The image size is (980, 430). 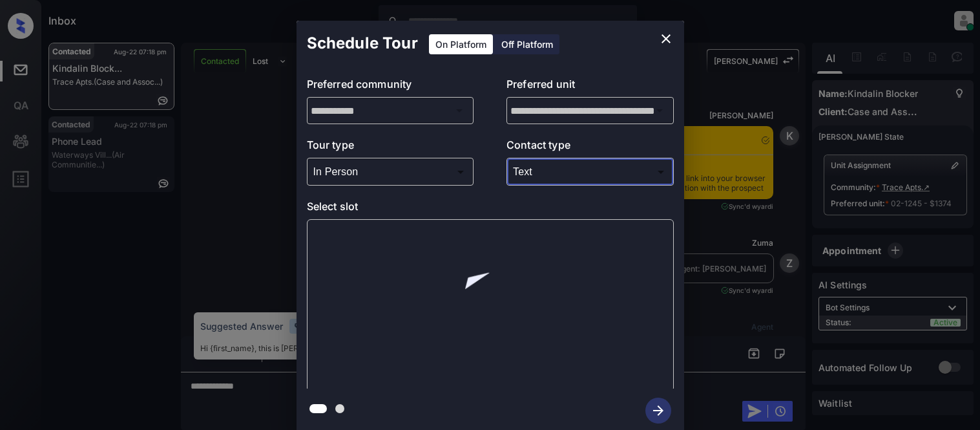 I want to click on p: Preferred community, so click(x=390, y=87).